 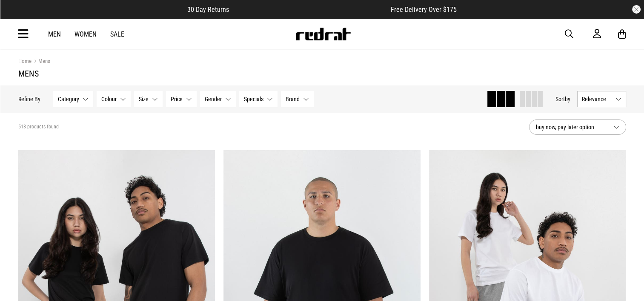 What do you see at coordinates (86, 34) in the screenshot?
I see `a: Women` at bounding box center [86, 34].